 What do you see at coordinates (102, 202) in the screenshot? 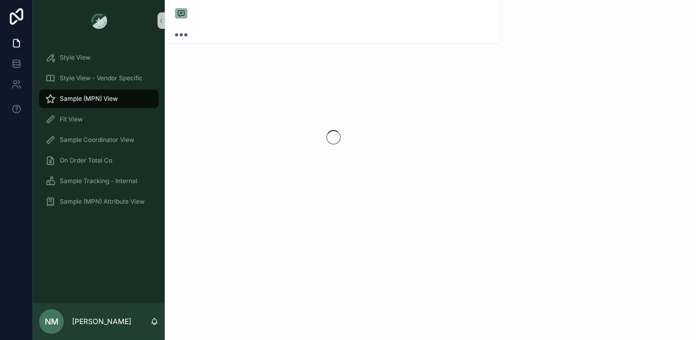
I see `span: Sample (MPN) Attribute View` at bounding box center [102, 202].